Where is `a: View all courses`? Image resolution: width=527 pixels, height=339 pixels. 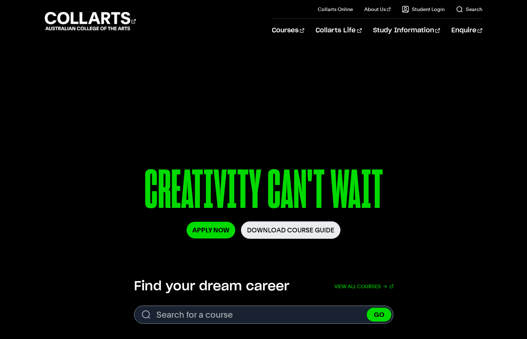 a: View all courses is located at coordinates (364, 287).